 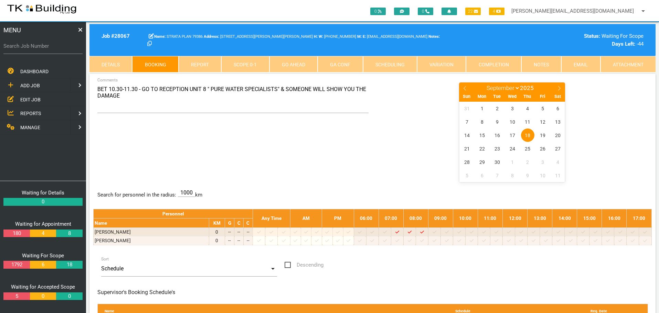 I want to click on b: Notes:, so click(x=434, y=36).